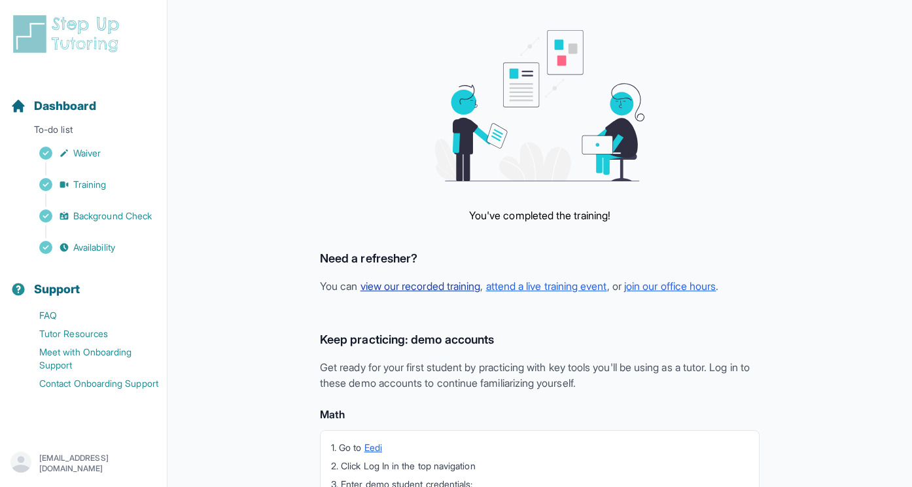  Describe the element at coordinates (88, 247) in the screenshot. I see `a: Availability` at that location.